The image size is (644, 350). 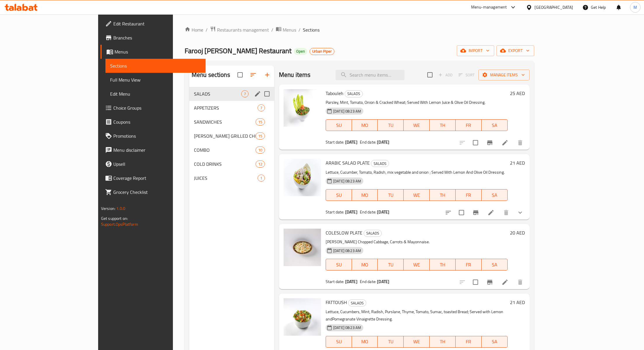 I want to click on span: SALADS, so click(x=354, y=93).